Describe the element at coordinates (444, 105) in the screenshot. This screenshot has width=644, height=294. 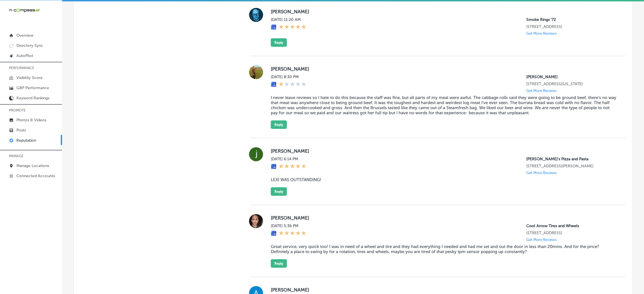
I see `blockquote: I never leave reviews so I hate to do this because the staff was fine, but all parts of my meal w...` at that location.